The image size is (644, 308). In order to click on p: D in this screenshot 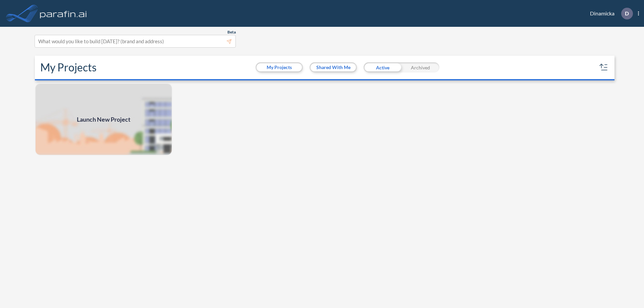, I will do `click(627, 14)`.